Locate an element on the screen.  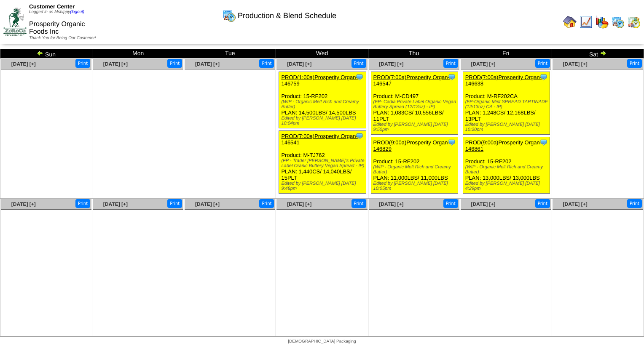
td: Mon is located at coordinates (138, 54).